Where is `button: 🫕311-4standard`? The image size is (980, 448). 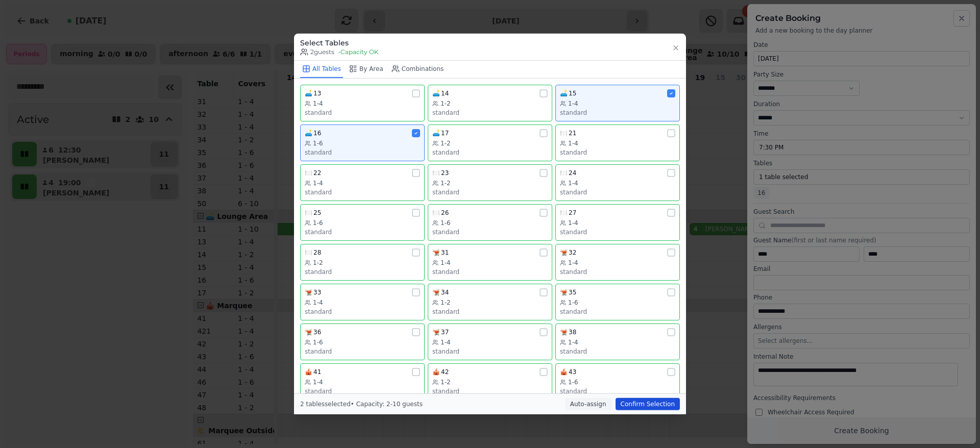 button: 🫕311-4standard is located at coordinates (490, 262).